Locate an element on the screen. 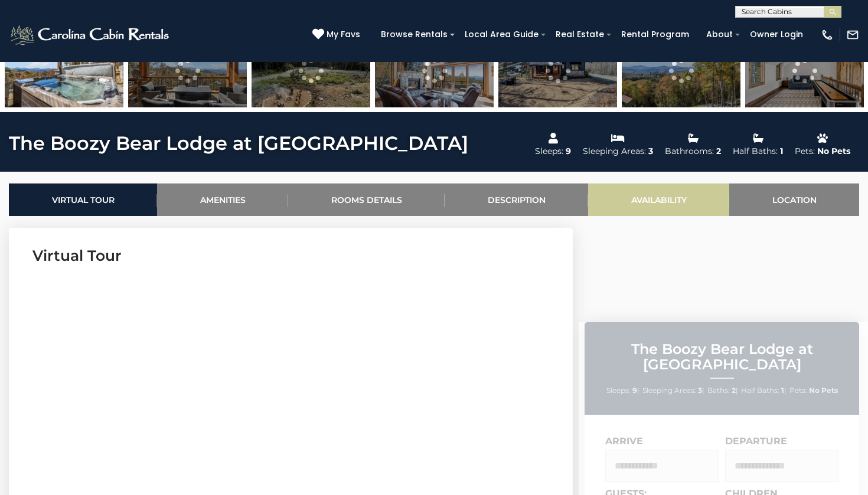  img: 167447276 is located at coordinates (434, 70).